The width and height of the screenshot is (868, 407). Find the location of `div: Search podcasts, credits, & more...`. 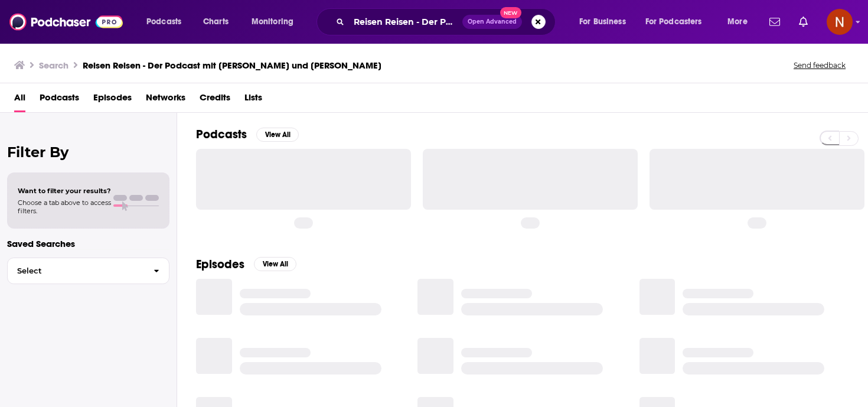

div: Search podcasts, credits, & more... is located at coordinates (447, 22).